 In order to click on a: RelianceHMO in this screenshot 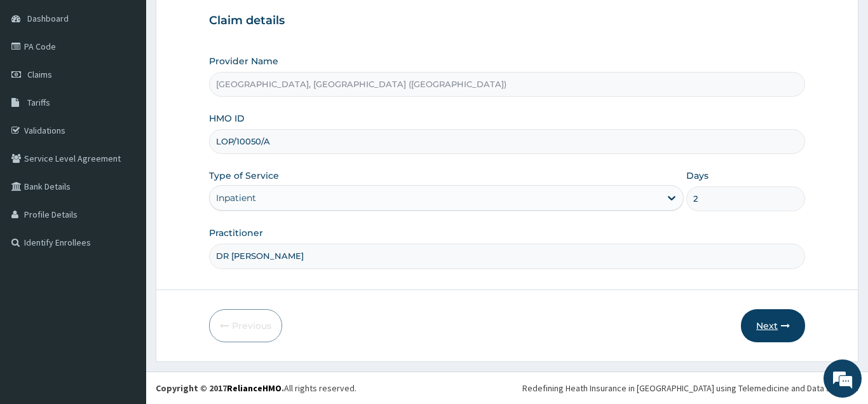, I will do `click(254, 388)`.